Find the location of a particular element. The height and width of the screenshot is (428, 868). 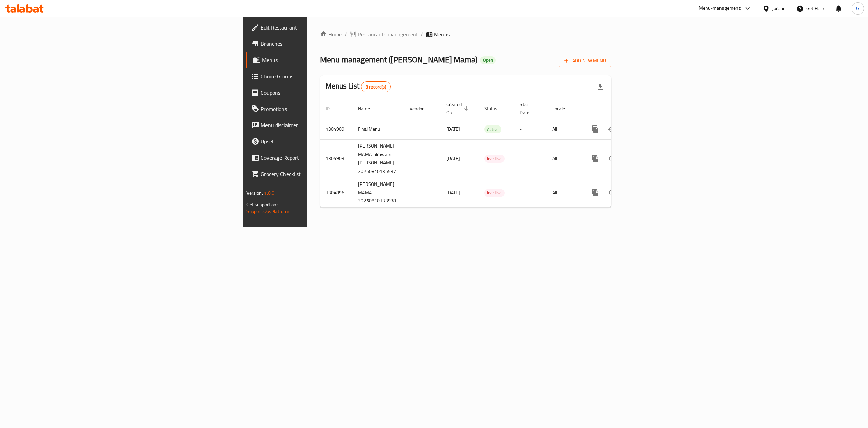

span: Coupons is located at coordinates (322, 93).